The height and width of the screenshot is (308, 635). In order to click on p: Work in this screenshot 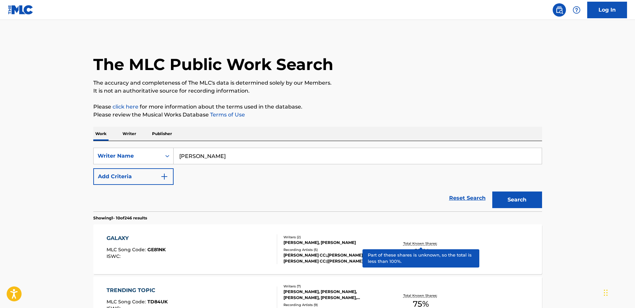, I will do `click(101, 134)`.